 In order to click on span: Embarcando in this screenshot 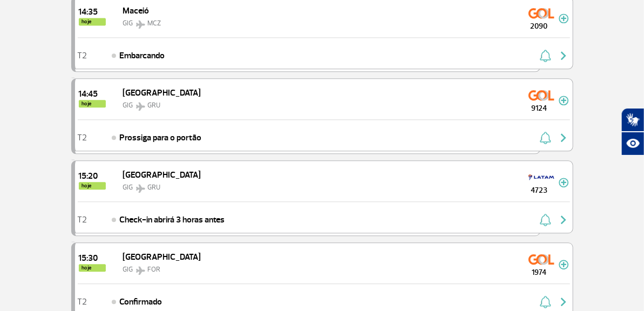, I will do `click(142, 55)`.